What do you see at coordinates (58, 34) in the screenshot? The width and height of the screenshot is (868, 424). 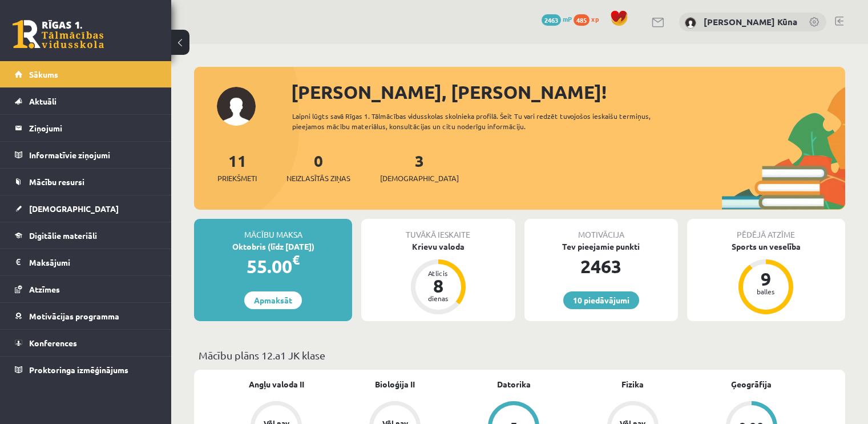 I see `a: Rīgas 1. Tālmācības vidusskola` at bounding box center [58, 34].